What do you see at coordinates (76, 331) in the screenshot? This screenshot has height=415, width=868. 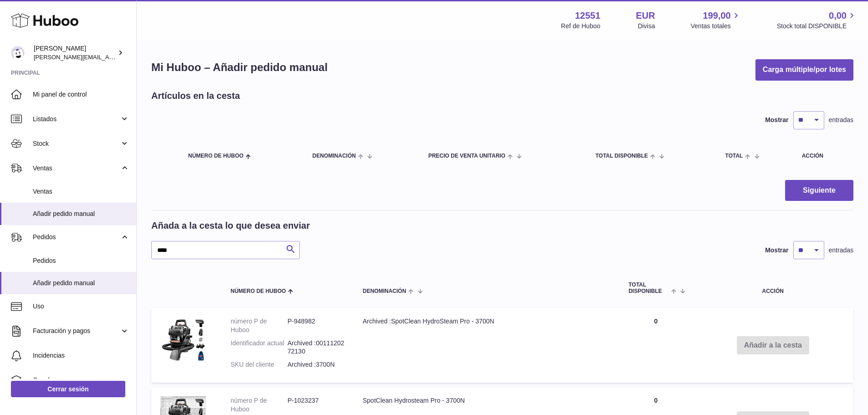 I see `span: Facturación y pagos` at bounding box center [76, 331].